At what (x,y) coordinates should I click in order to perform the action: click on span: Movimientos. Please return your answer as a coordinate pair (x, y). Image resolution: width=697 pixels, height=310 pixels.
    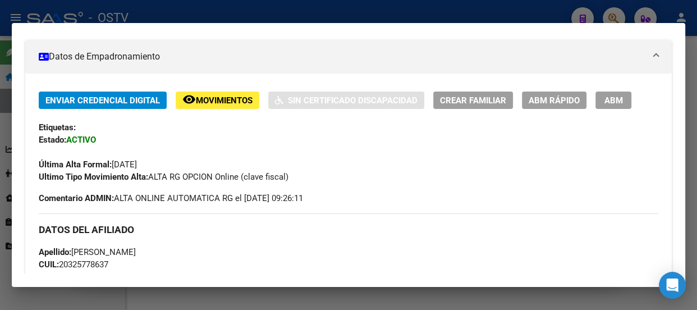
    Looking at the image, I should click on (224, 101).